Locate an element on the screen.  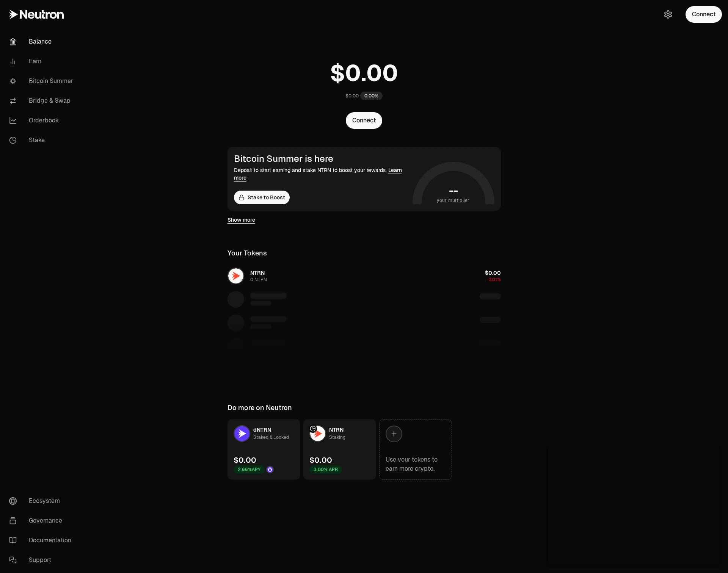
a: Bitcoin Summer is located at coordinates (42, 81).